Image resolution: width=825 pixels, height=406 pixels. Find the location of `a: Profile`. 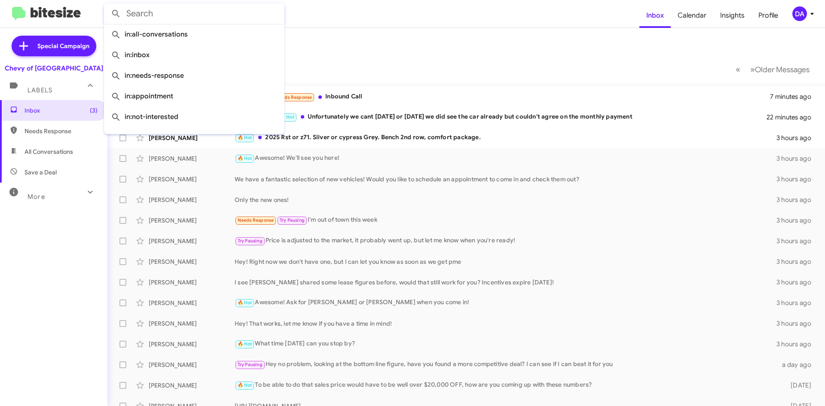

a: Profile is located at coordinates (768, 15).